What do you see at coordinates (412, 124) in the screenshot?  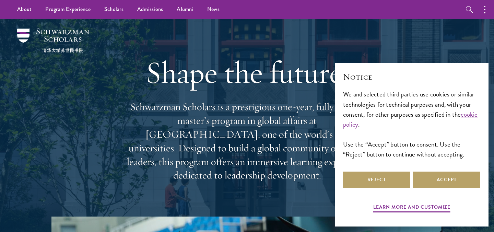 I see `div: We and selected third parties use cookies or similar technologies for technical purposes and, wit...` at bounding box center [412, 124].